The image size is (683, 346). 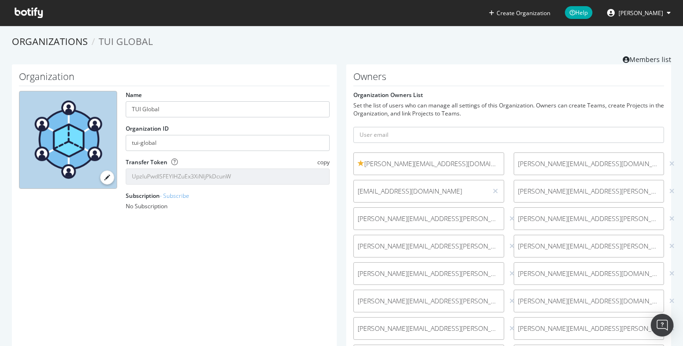 What do you see at coordinates (578, 12) in the screenshot?
I see `span: Help` at bounding box center [578, 12].